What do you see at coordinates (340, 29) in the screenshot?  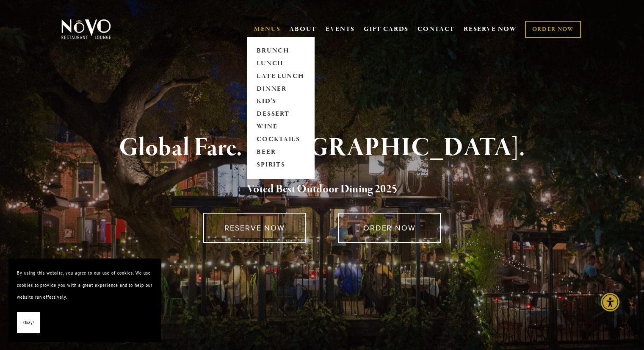 I see `a: EVENTS` at bounding box center [340, 29].